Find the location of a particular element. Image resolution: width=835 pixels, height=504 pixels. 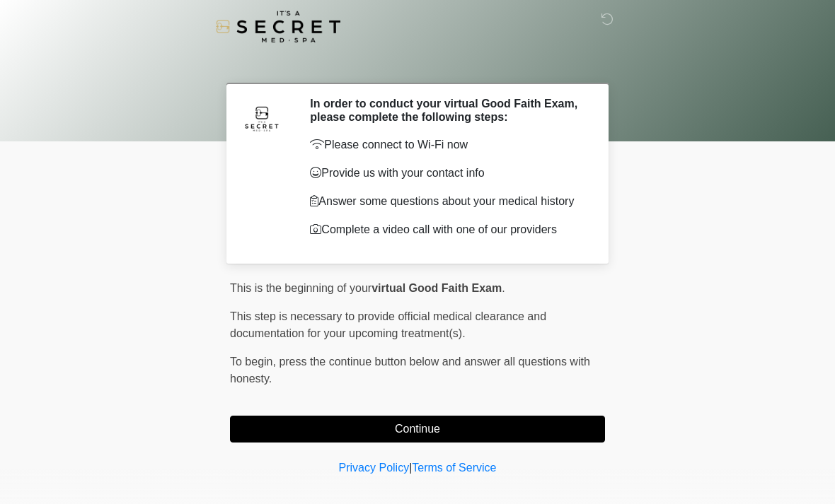

img: Agent Avatar is located at coordinates (262, 118).